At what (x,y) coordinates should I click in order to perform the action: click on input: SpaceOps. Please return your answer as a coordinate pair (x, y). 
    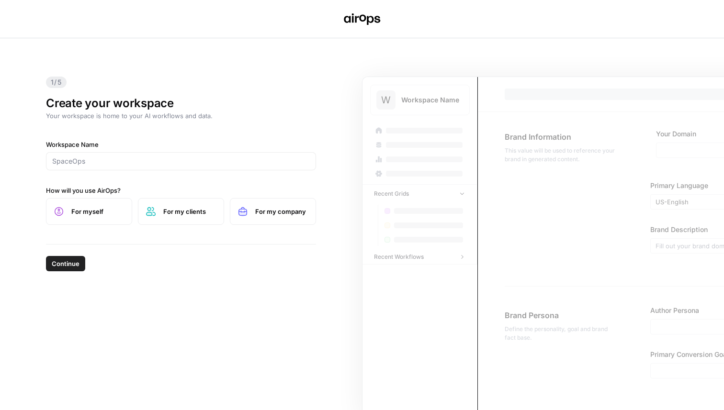
    Looking at the image, I should click on (181, 161).